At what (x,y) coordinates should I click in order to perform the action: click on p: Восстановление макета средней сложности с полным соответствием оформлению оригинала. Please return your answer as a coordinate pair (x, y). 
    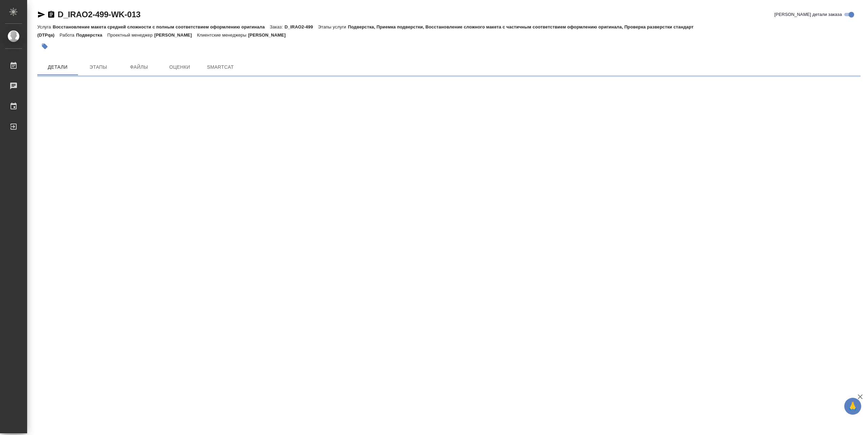
    Looking at the image, I should click on (161, 27).